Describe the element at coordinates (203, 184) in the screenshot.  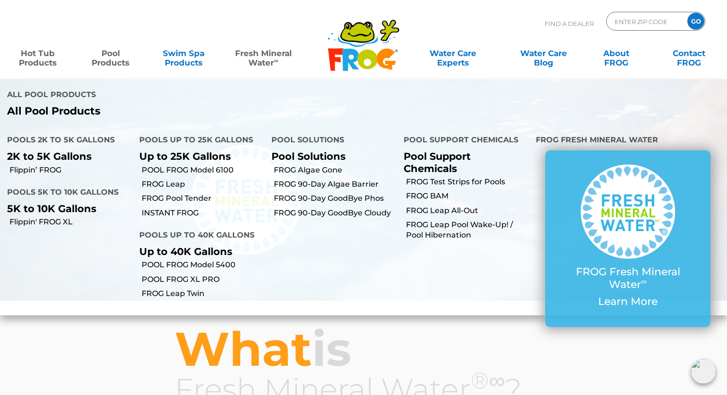
I see `a: FROG Leap` at that location.